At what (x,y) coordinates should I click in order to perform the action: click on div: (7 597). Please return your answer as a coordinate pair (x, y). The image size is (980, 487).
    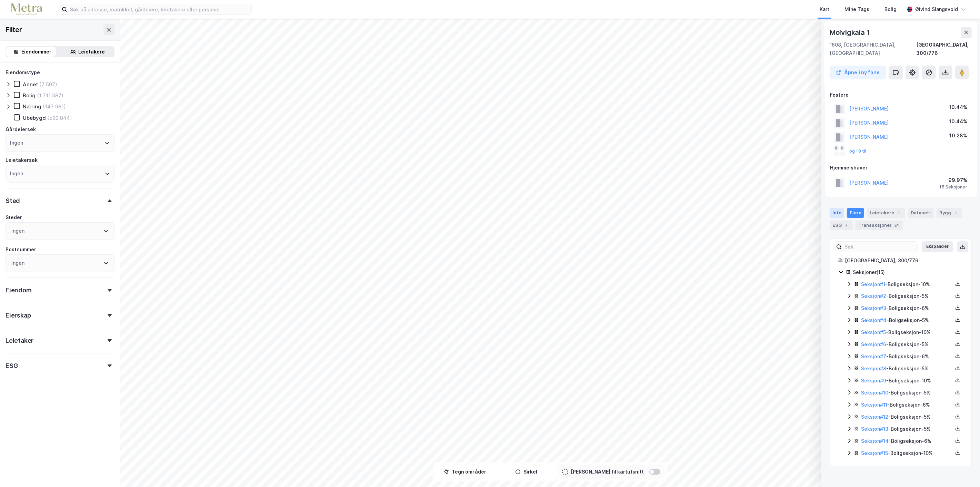
    Looking at the image, I should click on (49, 84).